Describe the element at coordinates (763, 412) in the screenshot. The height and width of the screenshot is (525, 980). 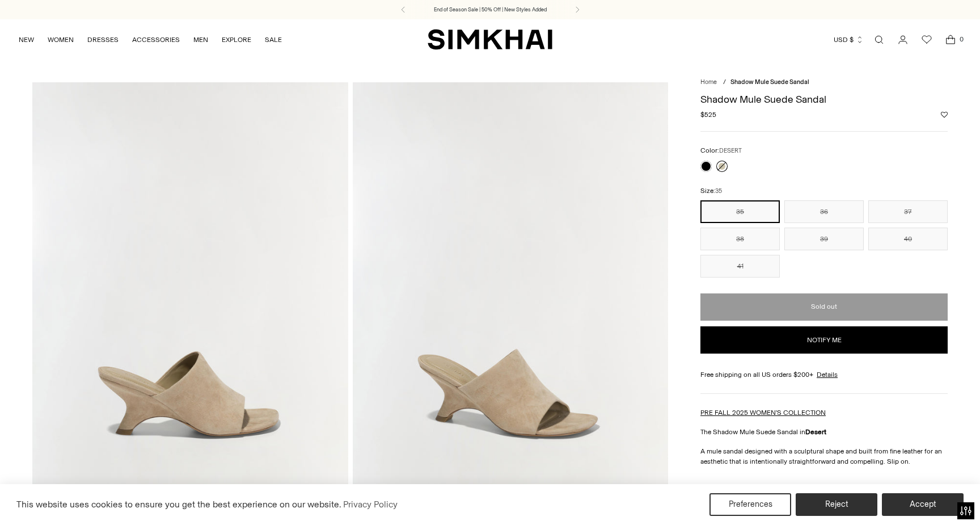
I see `a: PRE FALL 2025 WOMEN'S COLLECTION` at that location.